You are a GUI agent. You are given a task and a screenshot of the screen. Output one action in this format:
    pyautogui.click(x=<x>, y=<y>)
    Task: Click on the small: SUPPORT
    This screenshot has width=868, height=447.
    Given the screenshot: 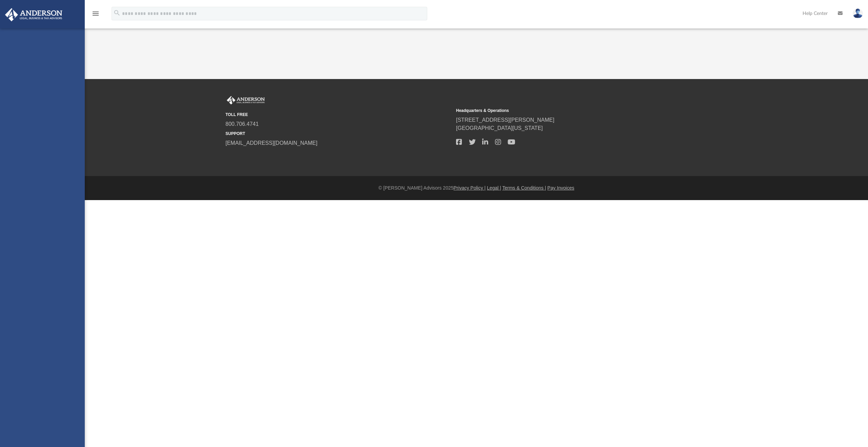 What is the action you would take?
    pyautogui.click(x=338, y=133)
    